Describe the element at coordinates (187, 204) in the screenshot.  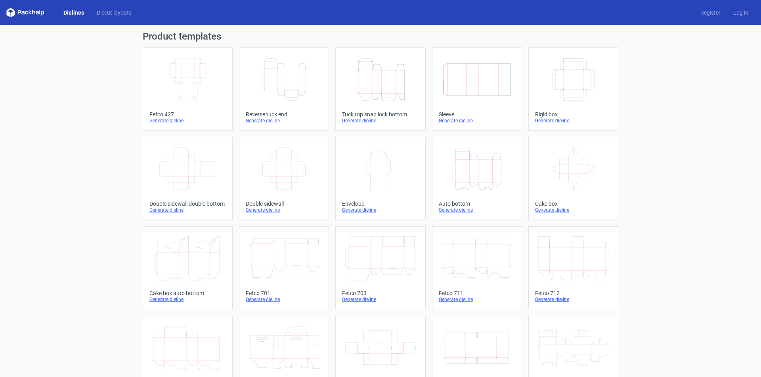
I see `div: Double sidewall double bottom` at that location.